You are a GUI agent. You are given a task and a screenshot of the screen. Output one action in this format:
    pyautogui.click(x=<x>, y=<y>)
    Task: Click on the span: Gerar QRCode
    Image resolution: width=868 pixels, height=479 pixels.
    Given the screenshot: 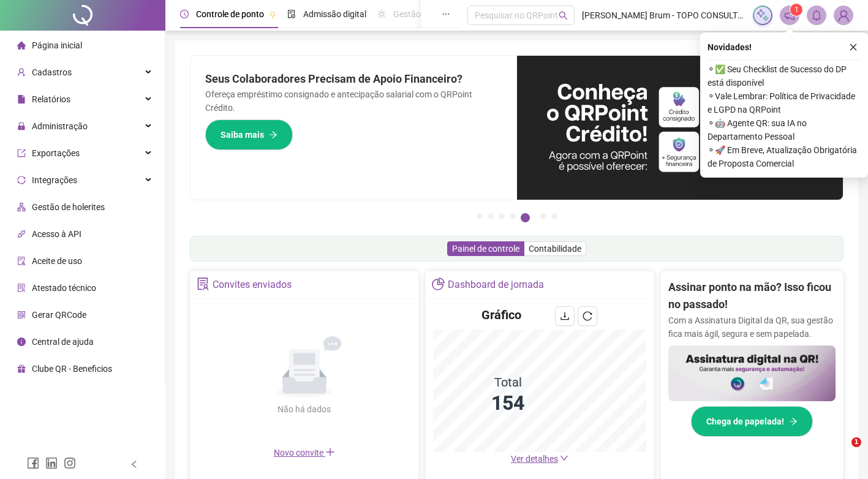 What is the action you would take?
    pyautogui.click(x=59, y=315)
    